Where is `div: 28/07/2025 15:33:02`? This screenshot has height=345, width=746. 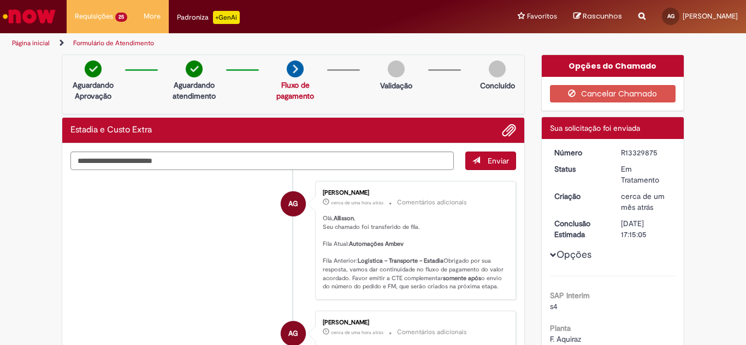
div: 28/07/2025 15:33:02 is located at coordinates (646, 202).